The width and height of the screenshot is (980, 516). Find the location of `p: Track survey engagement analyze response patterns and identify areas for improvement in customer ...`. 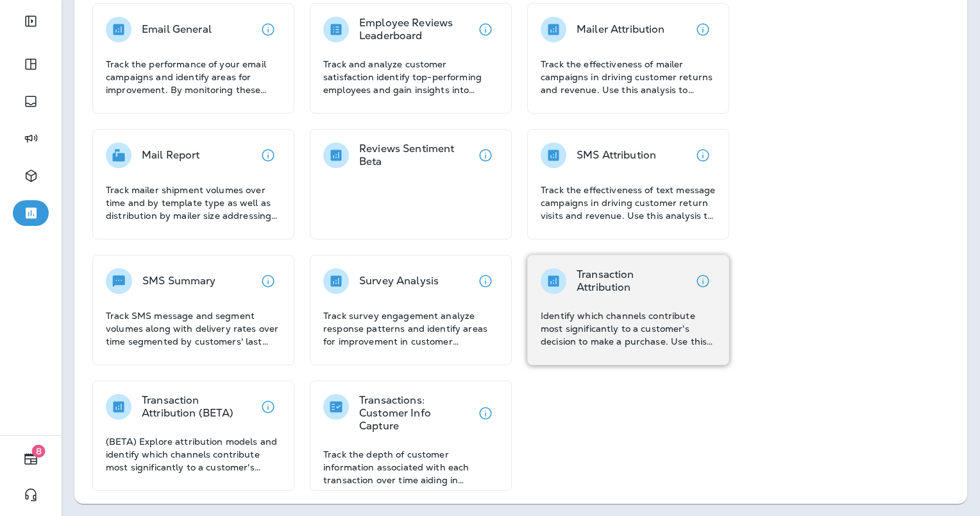

p: Track survey engagement analyze response patterns and identify areas for improvement in customer ... is located at coordinates (410, 329).